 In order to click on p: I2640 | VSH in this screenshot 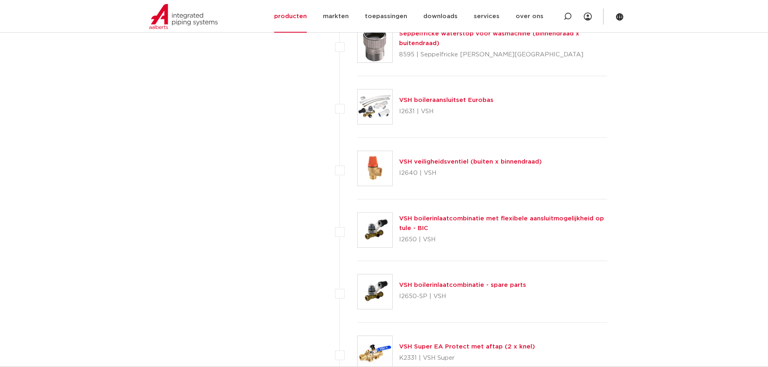, I will do `click(470, 173)`.